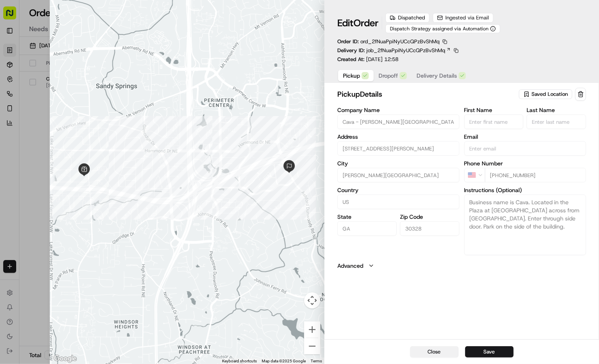 Image resolution: width=599 pixels, height=364 pixels. I want to click on input: Enter city, so click(398, 175).